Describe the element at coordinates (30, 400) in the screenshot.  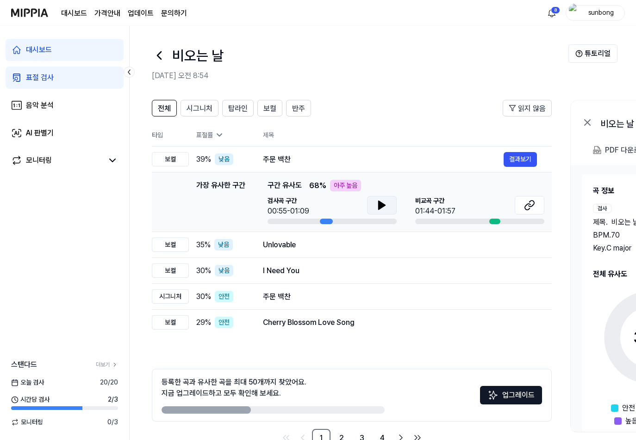
I see `span: 시간당 검사` at that location.